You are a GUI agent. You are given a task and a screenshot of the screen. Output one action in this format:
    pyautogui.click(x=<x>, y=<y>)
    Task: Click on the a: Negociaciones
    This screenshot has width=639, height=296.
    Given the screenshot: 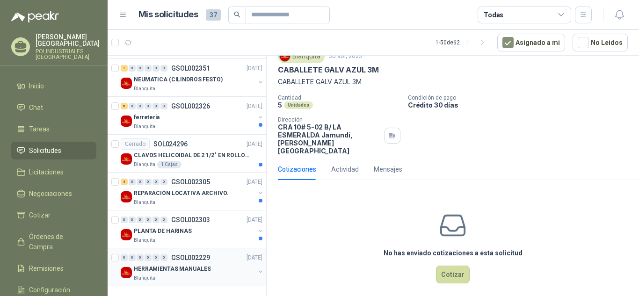 What is the action you would take?
    pyautogui.click(x=54, y=194)
    